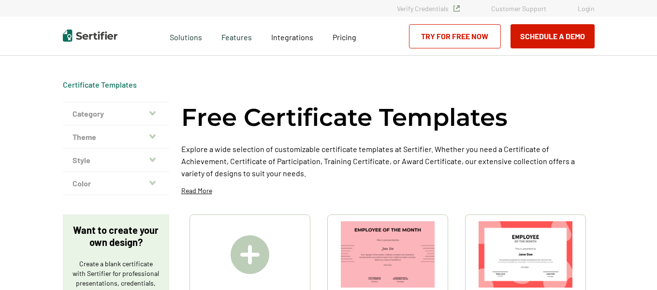 This screenshot has height=290, width=657. Describe the element at coordinates (455, 36) in the screenshot. I see `a: Try for Free Now` at that location.